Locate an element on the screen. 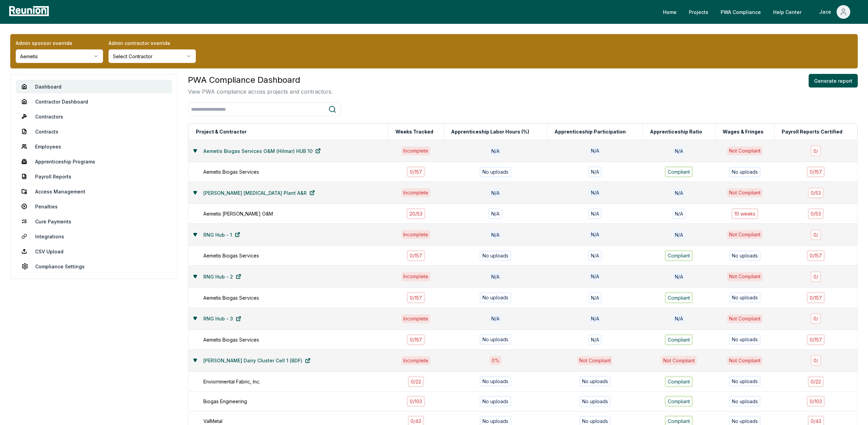  a: Cure Payments is located at coordinates (94, 222).